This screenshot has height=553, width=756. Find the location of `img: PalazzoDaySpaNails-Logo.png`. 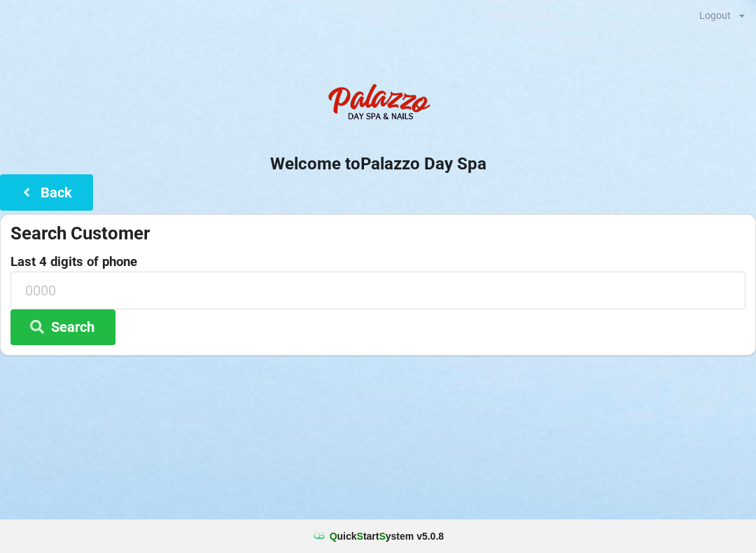

img: PalazzoDaySpaNails-Logo.png is located at coordinates (378, 104).